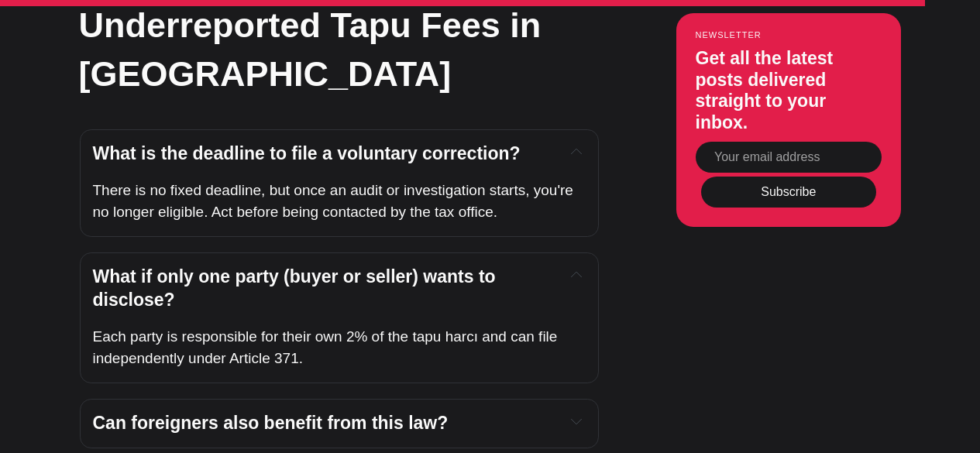  I want to click on small: Newsletter, so click(788, 36).